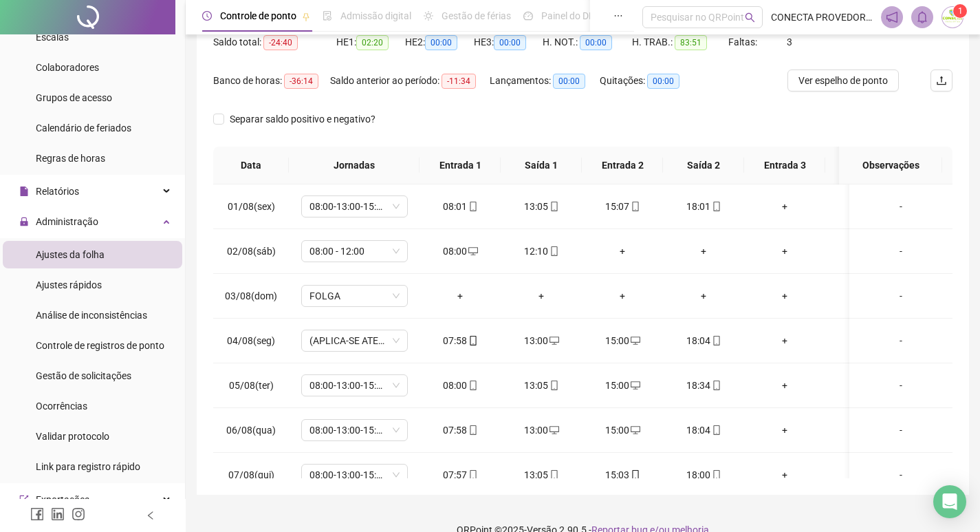 This screenshot has height=532, width=980. What do you see at coordinates (37, 514) in the screenshot?
I see `span: facebook` at bounding box center [37, 514].